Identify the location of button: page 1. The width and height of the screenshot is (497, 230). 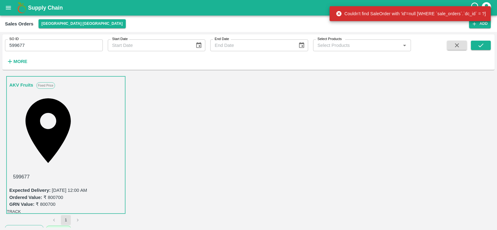
(66, 220).